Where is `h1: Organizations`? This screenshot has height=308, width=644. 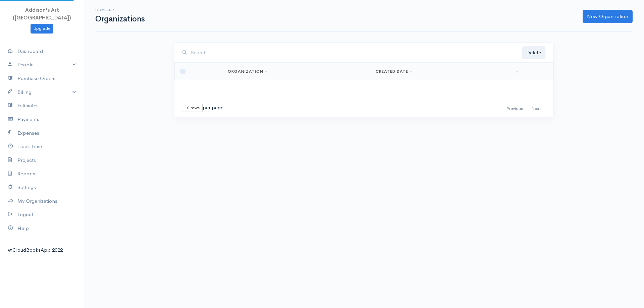 h1: Organizations is located at coordinates (120, 19).